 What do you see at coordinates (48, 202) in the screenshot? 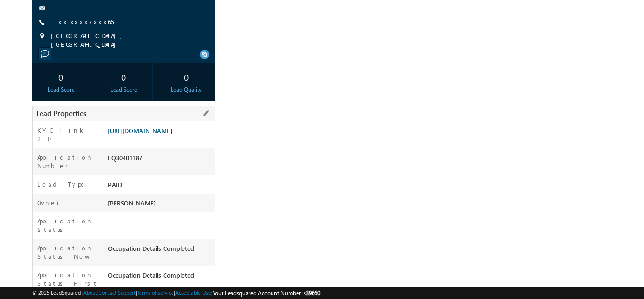
I see `label: Owner` at bounding box center [48, 202].